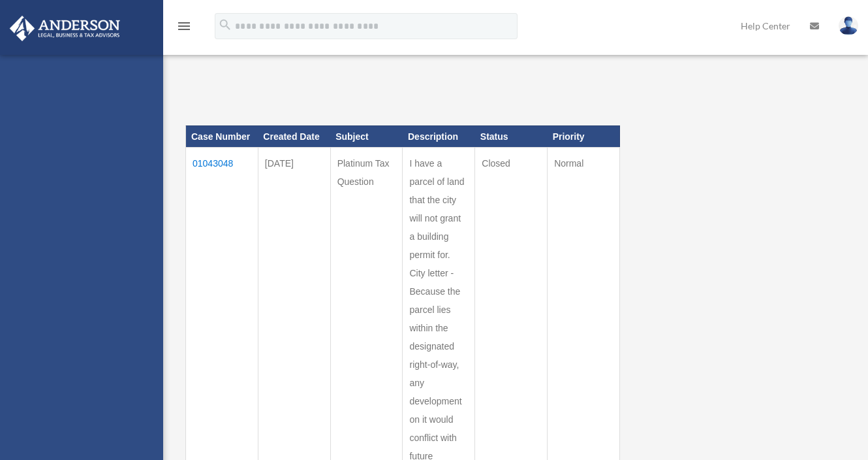 Image resolution: width=868 pixels, height=460 pixels. I want to click on th: Subject, so click(367, 137).